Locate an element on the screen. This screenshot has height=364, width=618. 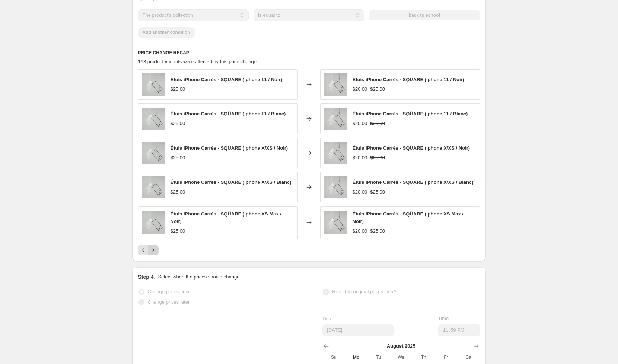
button: Previous is located at coordinates (144, 250).